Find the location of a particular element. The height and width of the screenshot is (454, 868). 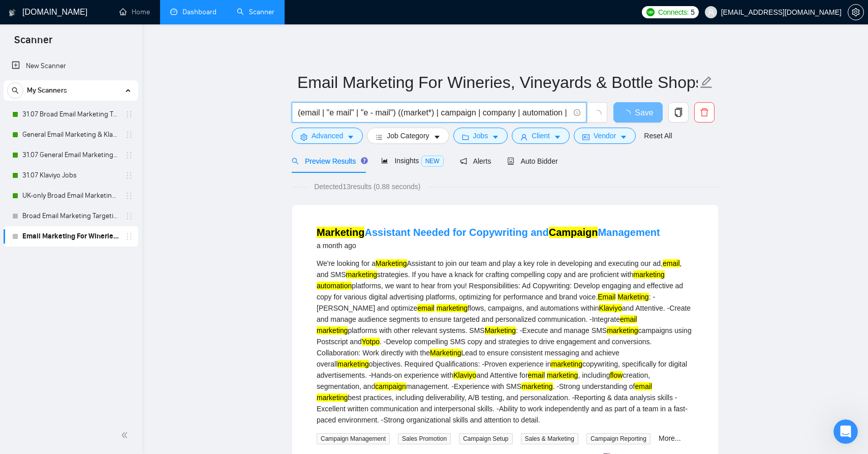

span: Campaign Management is located at coordinates (353, 438).